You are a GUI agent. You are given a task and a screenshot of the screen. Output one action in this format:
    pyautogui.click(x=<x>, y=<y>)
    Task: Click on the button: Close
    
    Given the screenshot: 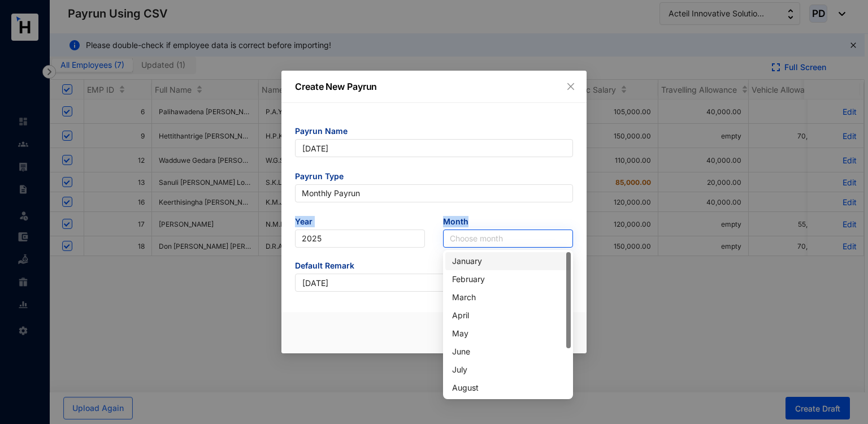 What is the action you would take?
    pyautogui.click(x=571, y=86)
    